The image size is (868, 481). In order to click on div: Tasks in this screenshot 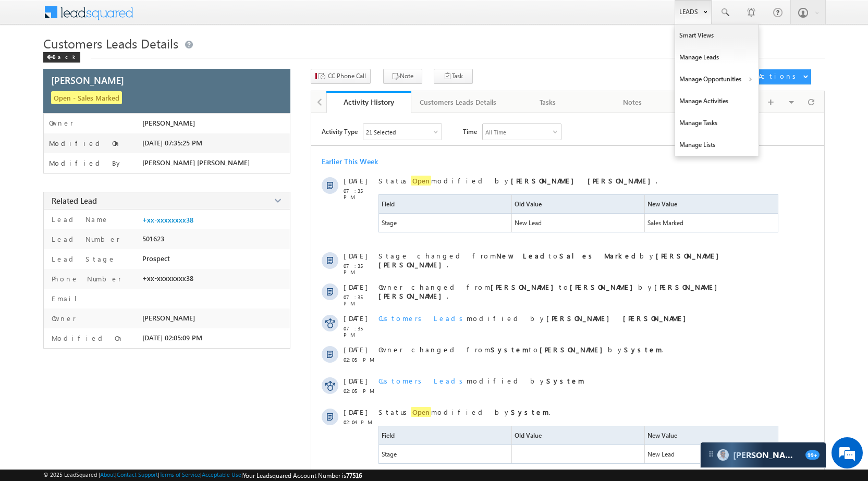, I will do `click(547, 102)`.